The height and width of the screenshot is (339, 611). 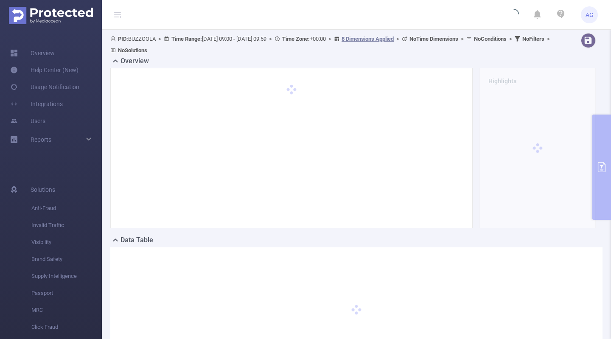 What do you see at coordinates (67, 293) in the screenshot?
I see `span: Passport` at bounding box center [67, 293].